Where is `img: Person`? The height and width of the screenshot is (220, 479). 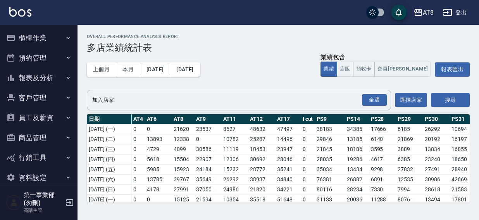
img: Person is located at coordinates (14, 203).